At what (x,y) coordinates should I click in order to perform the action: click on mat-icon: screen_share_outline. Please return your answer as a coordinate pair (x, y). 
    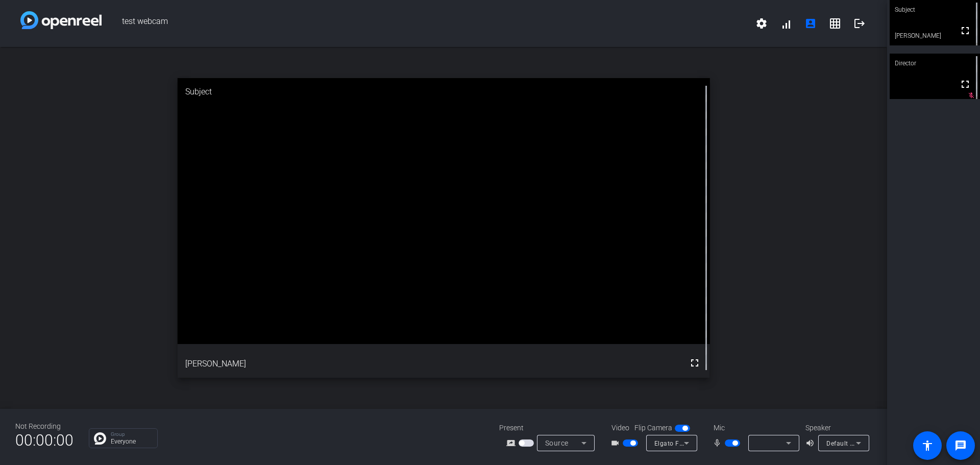
    Looking at the image, I should click on (513, 443).